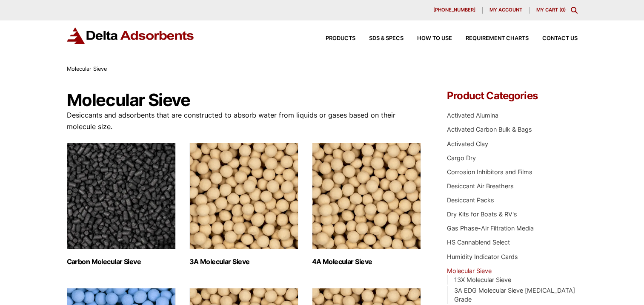  Describe the element at coordinates (497, 38) in the screenshot. I see `span: Requirement Charts` at that location.